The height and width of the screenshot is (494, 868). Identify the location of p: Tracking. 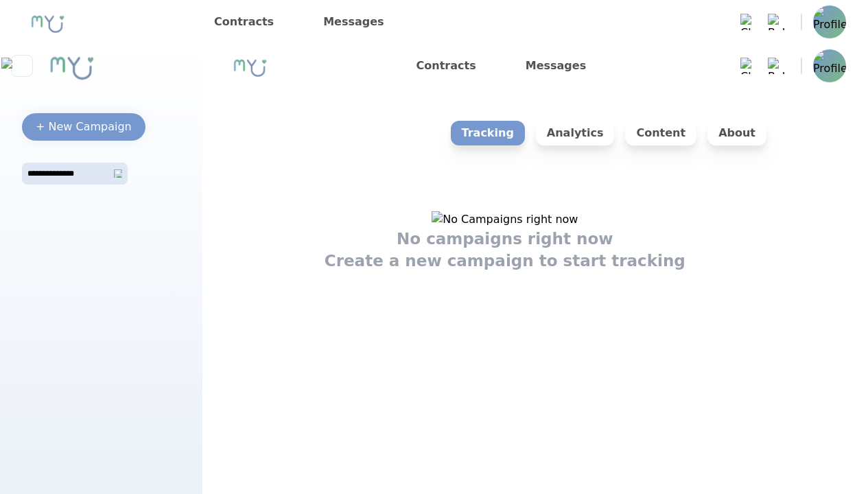
(488, 133).